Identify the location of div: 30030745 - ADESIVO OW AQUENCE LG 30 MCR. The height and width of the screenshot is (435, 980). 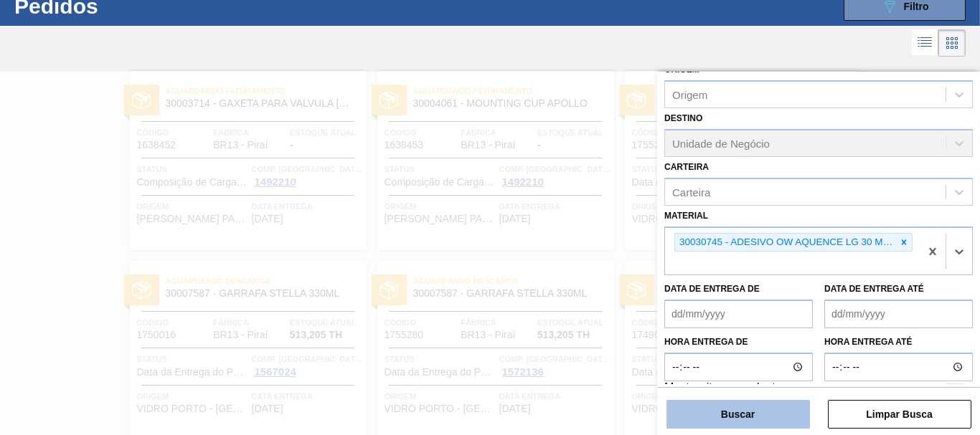
(786, 243).